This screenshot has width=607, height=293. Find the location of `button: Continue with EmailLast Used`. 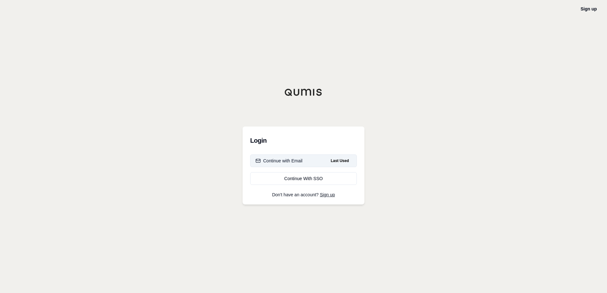

button: Continue with EmailLast Used is located at coordinates (303, 161).